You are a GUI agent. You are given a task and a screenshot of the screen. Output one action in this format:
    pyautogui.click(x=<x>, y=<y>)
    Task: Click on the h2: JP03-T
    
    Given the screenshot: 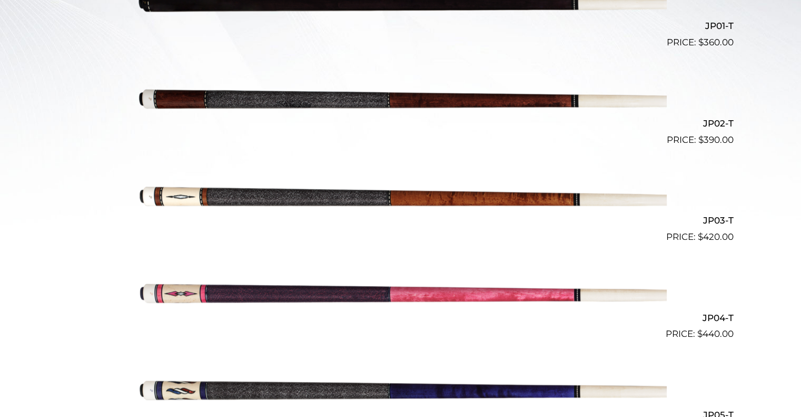 What is the action you would take?
    pyautogui.click(x=401, y=220)
    